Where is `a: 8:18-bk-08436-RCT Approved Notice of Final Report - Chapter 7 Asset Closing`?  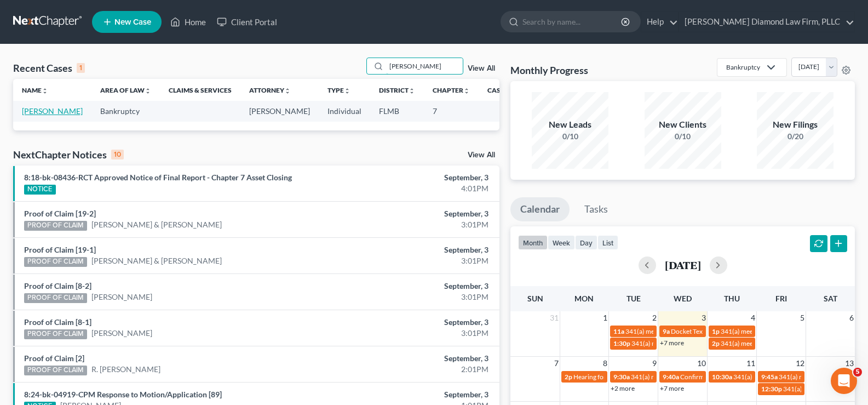 a: 8:18-bk-08436-RCT Approved Notice of Final Report - Chapter 7 Asset Closing is located at coordinates (158, 177).